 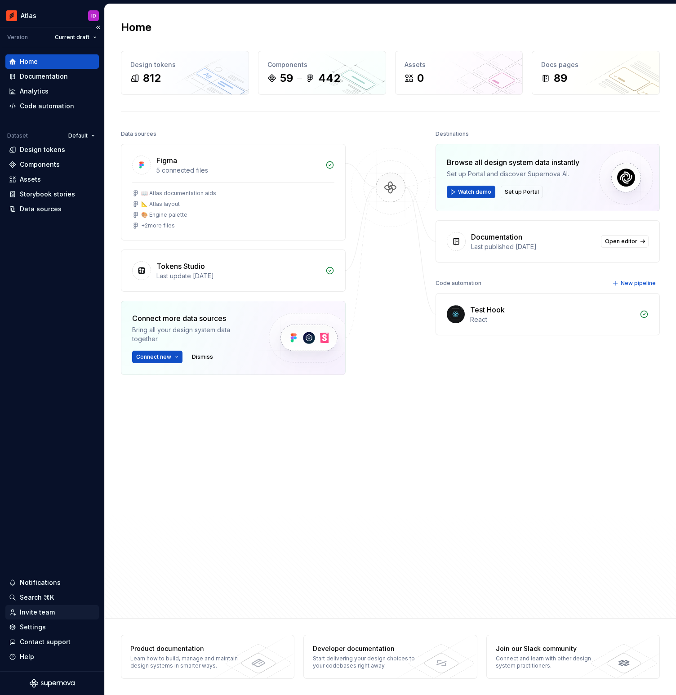 I want to click on div: 📖 Atlas documentation aids, so click(x=179, y=193).